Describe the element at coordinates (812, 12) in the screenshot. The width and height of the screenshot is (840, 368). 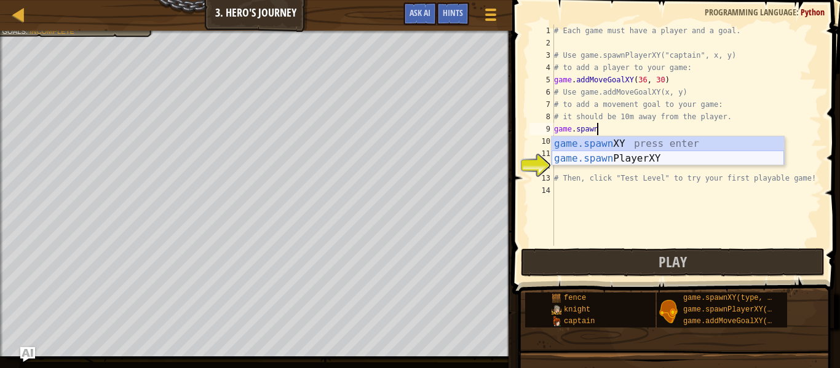
I see `span: Python` at that location.